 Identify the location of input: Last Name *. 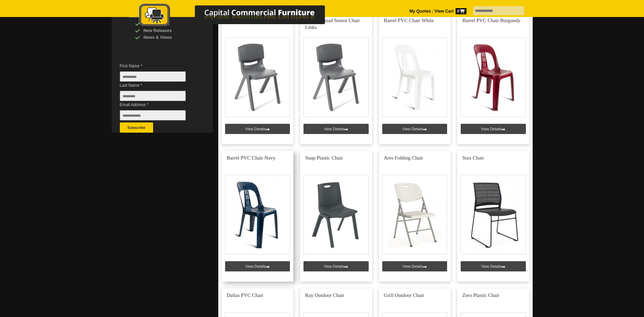
(152, 96).